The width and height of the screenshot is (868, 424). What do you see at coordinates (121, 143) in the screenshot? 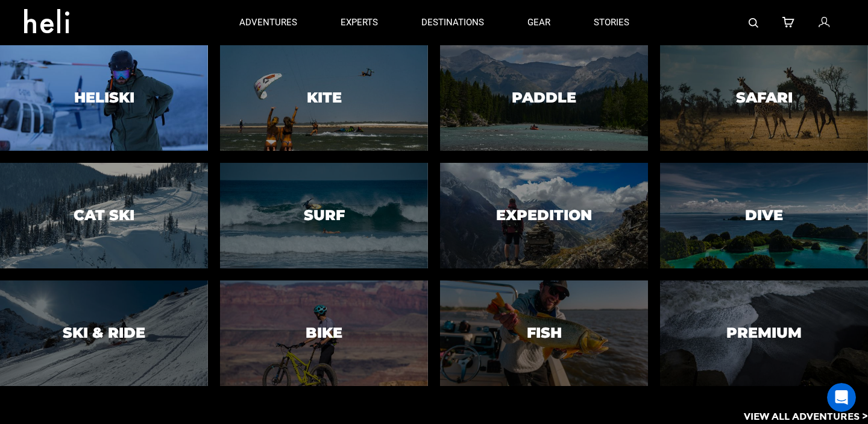
I see `div: Carl says…` at bounding box center [121, 143].